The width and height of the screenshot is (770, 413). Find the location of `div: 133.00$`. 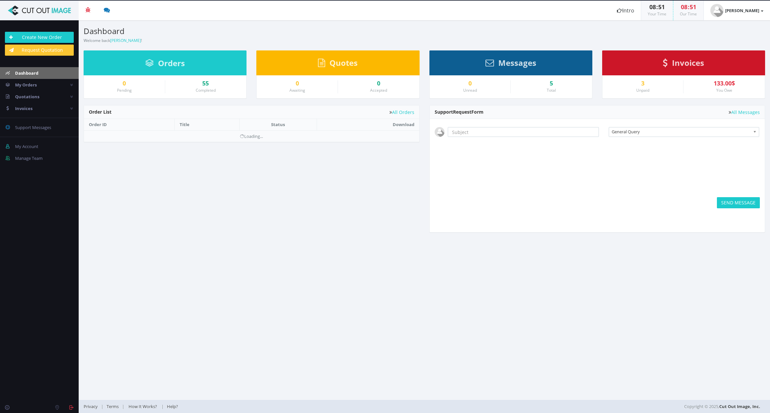

div: 133.00$ is located at coordinates (724, 84).